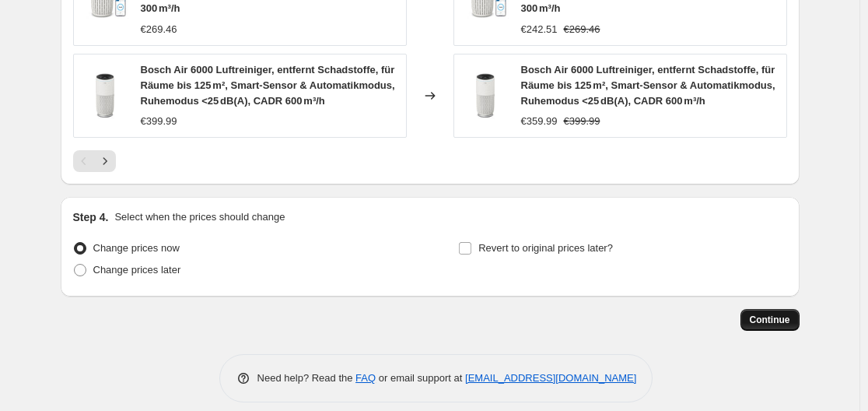 The height and width of the screenshot is (411, 868). Describe the element at coordinates (366, 377) in the screenshot. I see `a: FAQ` at that location.